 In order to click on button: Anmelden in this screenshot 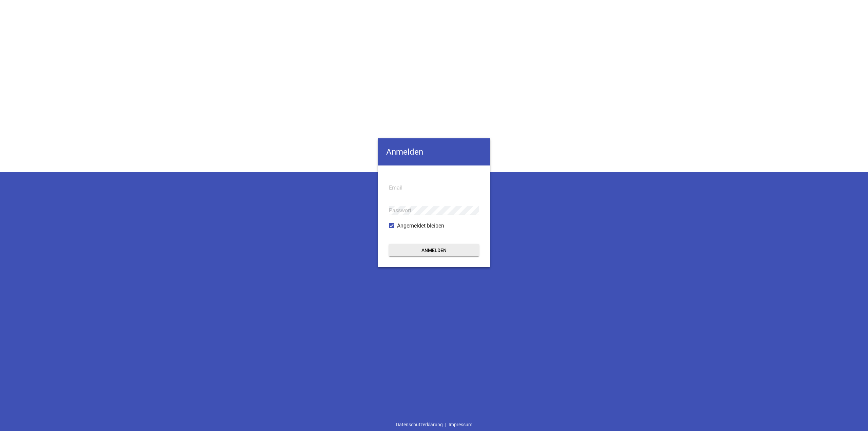, I will do `click(434, 250)`.